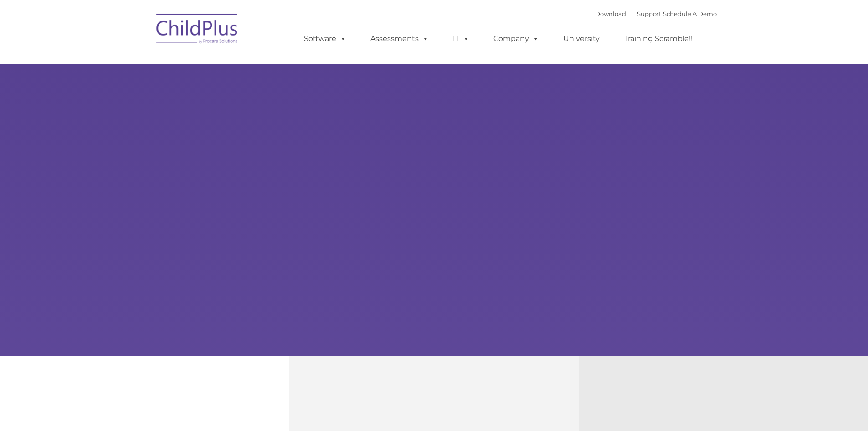  Describe the element at coordinates (690, 13) in the screenshot. I see `a: Schedule A Demo` at that location.